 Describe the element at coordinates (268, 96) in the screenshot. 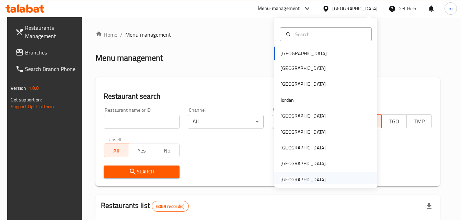

I see `h2: Restaurant search` at that location.